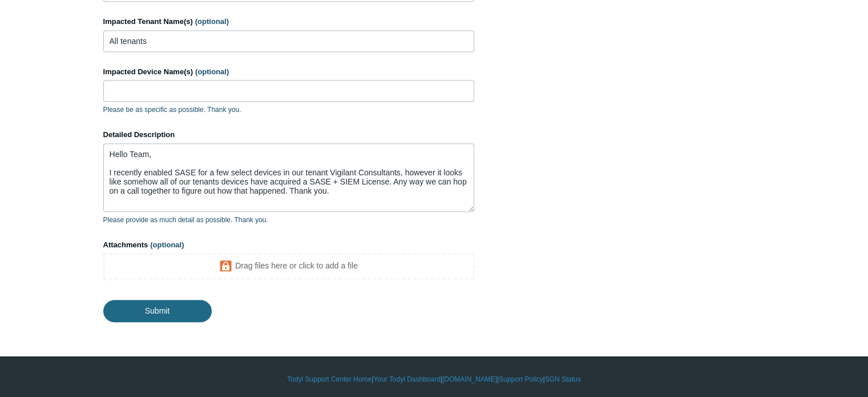  Describe the element at coordinates (289, 220) in the screenshot. I see `p: Please provide as much detail as possible. Thank you.` at that location.